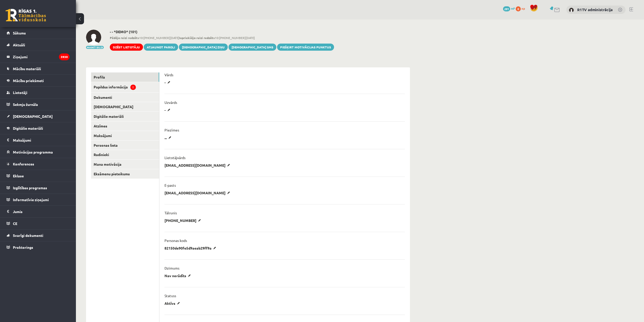 This screenshot has height=322, width=644. I want to click on span: Konferences, so click(24, 164).